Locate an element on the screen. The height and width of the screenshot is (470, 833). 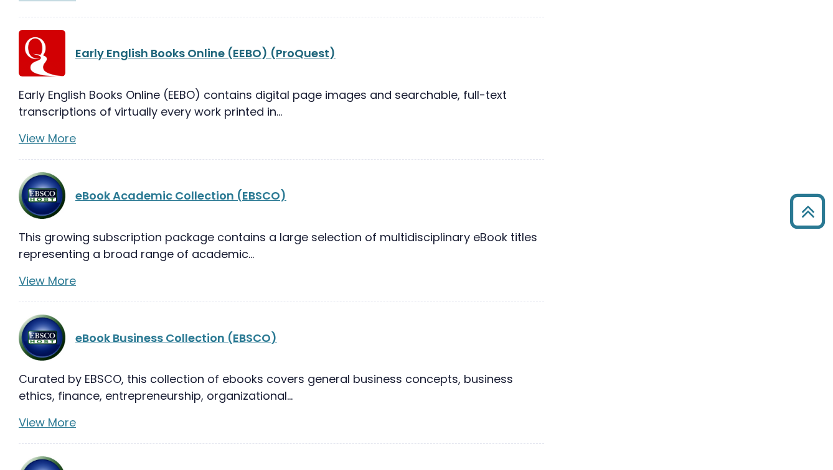
p: This growing subscription package contains a large selection of multidisciplinary eBook titles re... is located at coordinates (281, 246).